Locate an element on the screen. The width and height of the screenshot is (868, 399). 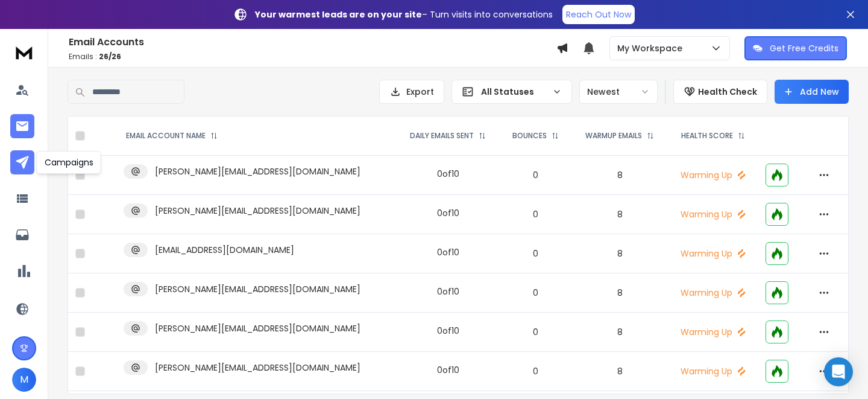
button: M is located at coordinates (24, 379).